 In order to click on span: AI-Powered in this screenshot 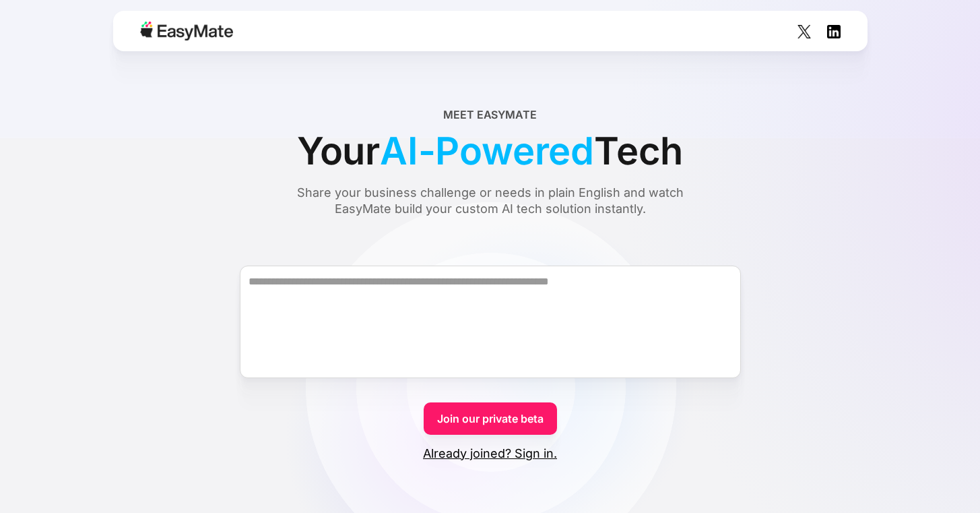, I will do `click(487, 151)`.